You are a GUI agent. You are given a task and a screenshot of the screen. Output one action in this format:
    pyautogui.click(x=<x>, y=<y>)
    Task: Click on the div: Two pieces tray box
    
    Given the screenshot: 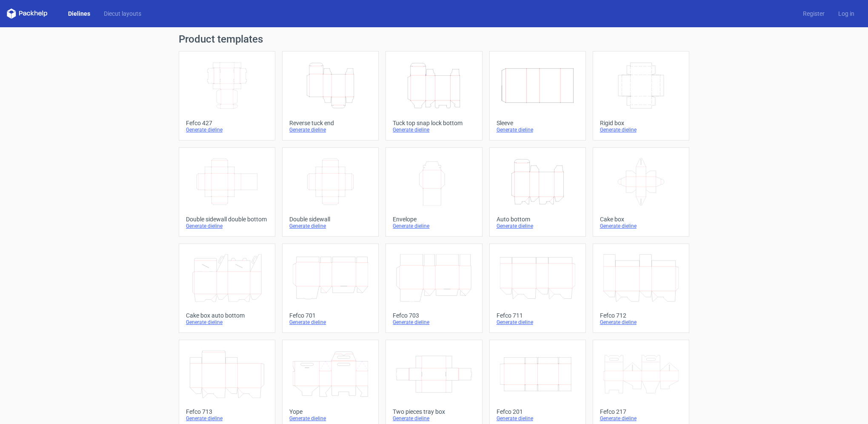 What is the action you would take?
    pyautogui.click(x=434, y=412)
    